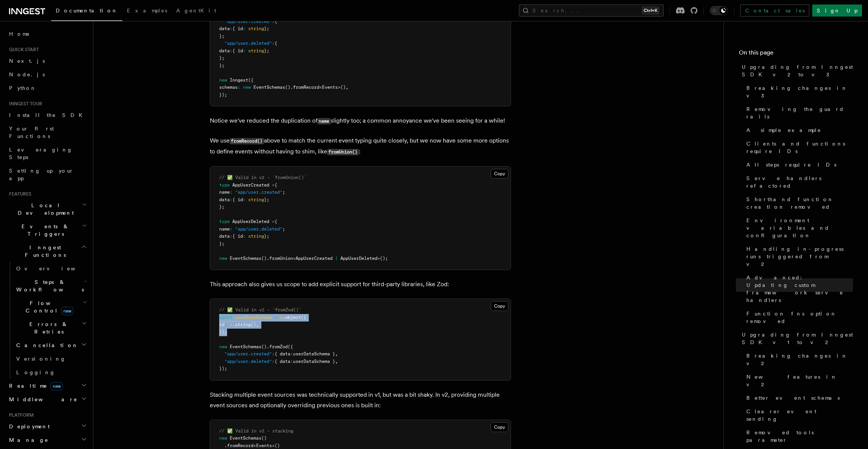  What do you see at coordinates (238, 200) in the screenshot?
I see `span: { id` at bounding box center [238, 200].